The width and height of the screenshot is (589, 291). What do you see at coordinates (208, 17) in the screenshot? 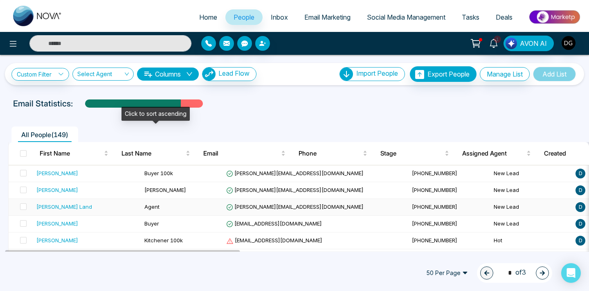
I see `a: Home` at bounding box center [208, 17].